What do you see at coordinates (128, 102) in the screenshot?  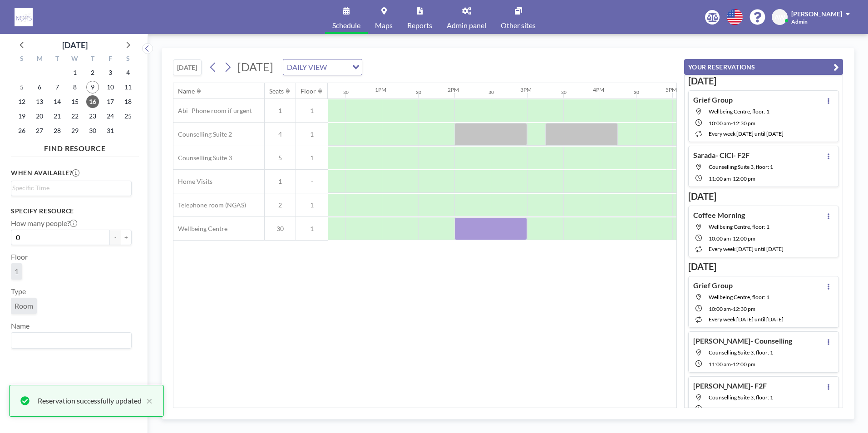 I see `span: Saturday, October 18, 2025` at bounding box center [128, 102].